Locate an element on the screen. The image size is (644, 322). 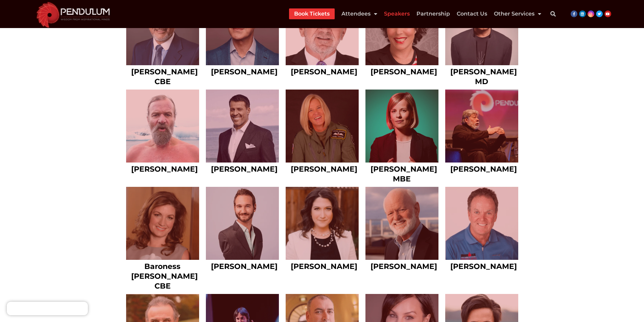
a: Other Services is located at coordinates (518, 14).